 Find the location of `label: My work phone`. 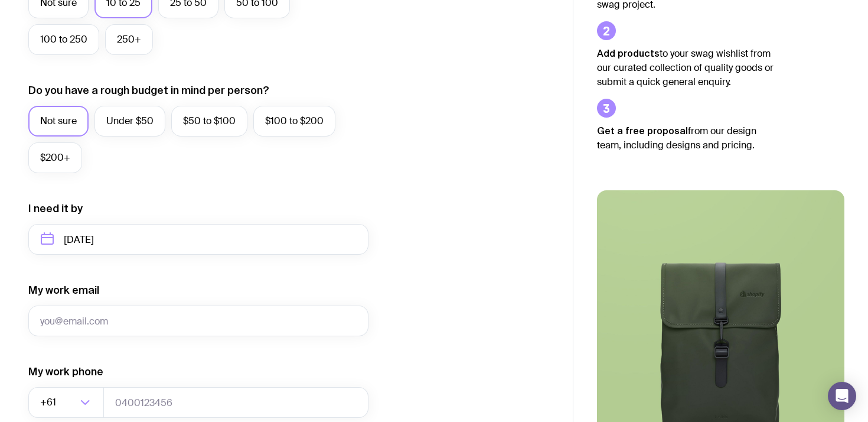

label: My work phone is located at coordinates (66, 372).